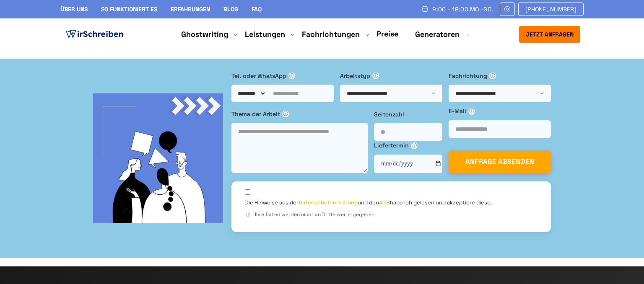 This screenshot has height=284, width=644. What do you see at coordinates (190, 9) in the screenshot?
I see `a: Erfahrungen` at bounding box center [190, 9].